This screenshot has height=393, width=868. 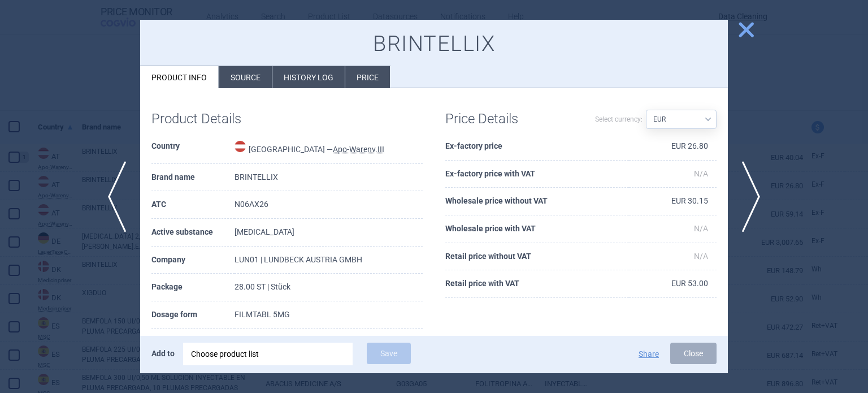 What do you see at coordinates (163, 353) in the screenshot?
I see `p: Add to` at bounding box center [163, 353].